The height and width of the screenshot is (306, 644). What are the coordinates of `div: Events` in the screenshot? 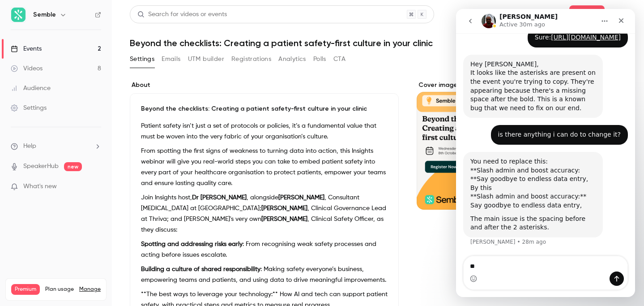 It's located at (26, 49).